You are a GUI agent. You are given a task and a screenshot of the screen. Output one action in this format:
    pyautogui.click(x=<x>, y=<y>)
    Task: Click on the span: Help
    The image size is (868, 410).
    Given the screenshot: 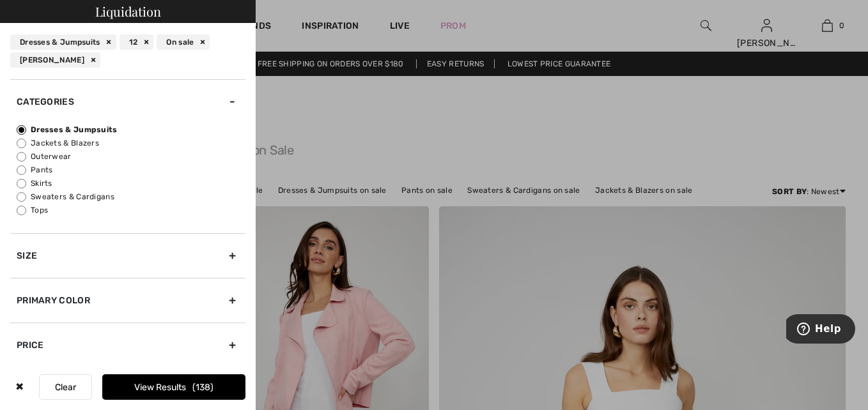 What is the action you would take?
    pyautogui.click(x=41, y=15)
    